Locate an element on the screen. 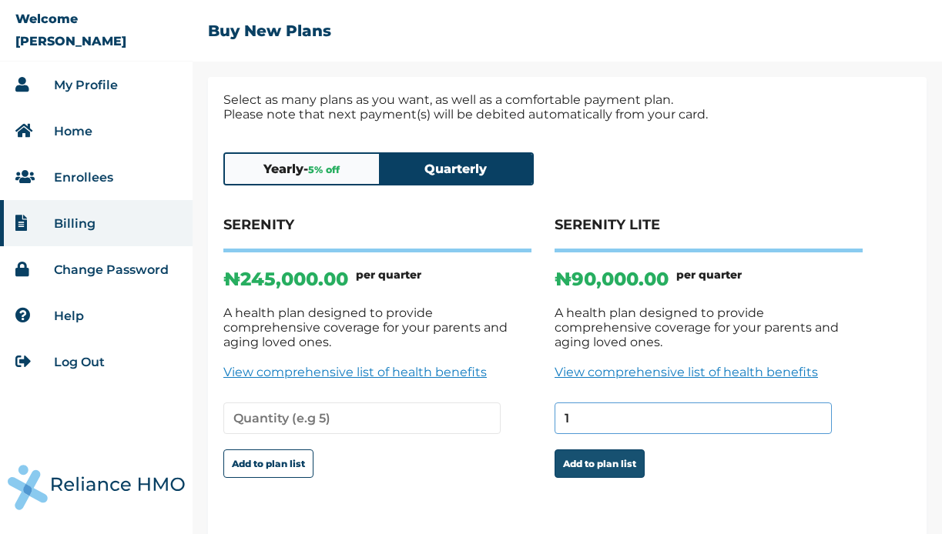 The height and width of the screenshot is (534, 942). a: Change Password is located at coordinates (111, 269).